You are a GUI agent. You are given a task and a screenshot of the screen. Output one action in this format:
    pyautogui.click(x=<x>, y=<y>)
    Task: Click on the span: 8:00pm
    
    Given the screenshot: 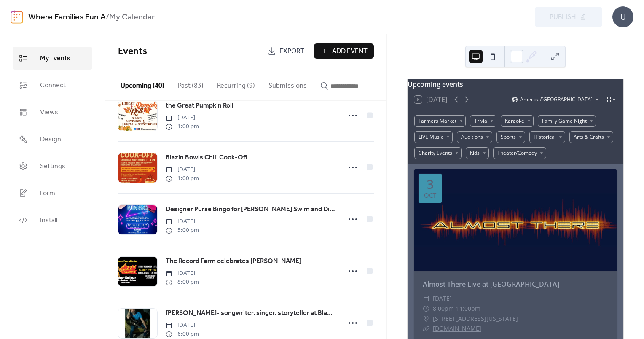 What is the action you would take?
    pyautogui.click(x=444, y=309)
    